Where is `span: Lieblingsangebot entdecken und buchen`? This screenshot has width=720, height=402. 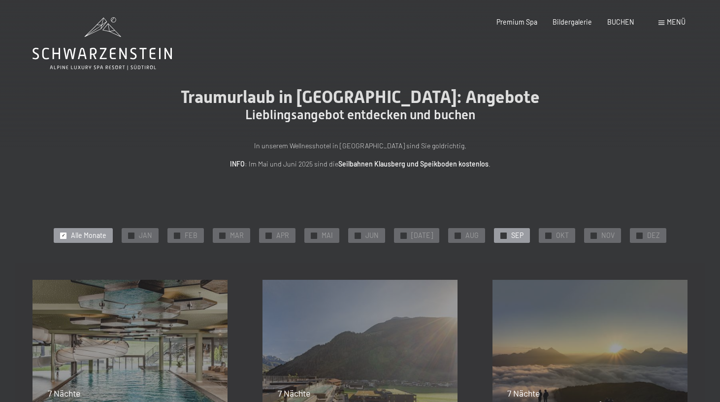 span: Lieblingsangebot entdecken und buchen is located at coordinates (360, 115).